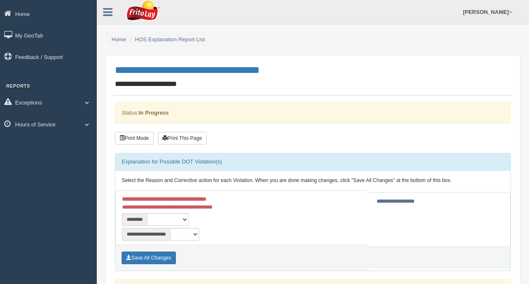  What do you see at coordinates (313, 180) in the screenshot?
I see `div: Select the Reason and Corrective action for each Violation. When you are done making changes, cli...` at bounding box center [313, 180].